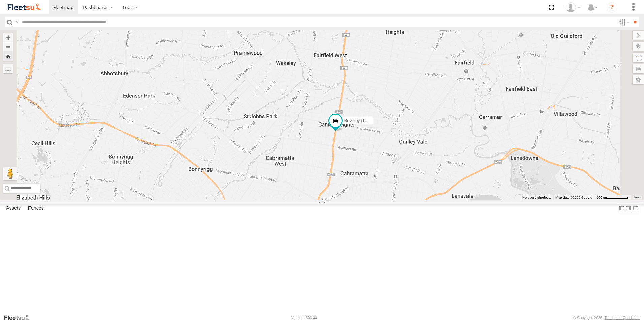  I want to click on label: Search Query, so click(17, 22).